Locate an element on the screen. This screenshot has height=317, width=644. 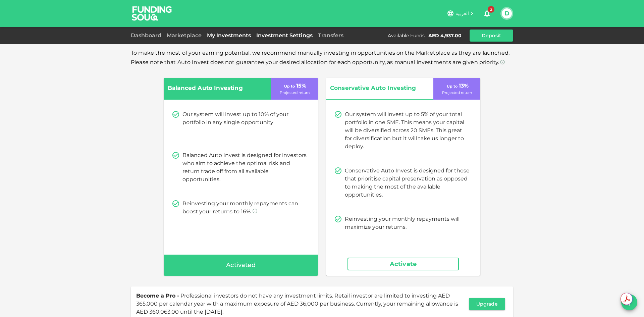
button: Upgrade is located at coordinates (487, 304).